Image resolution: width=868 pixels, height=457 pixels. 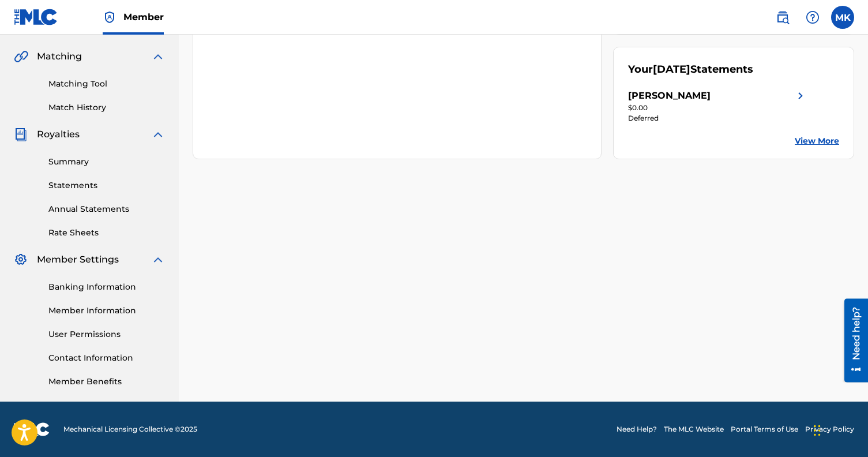 What do you see at coordinates (110, 17) in the screenshot?
I see `img: Top Rightsholder` at bounding box center [110, 17].